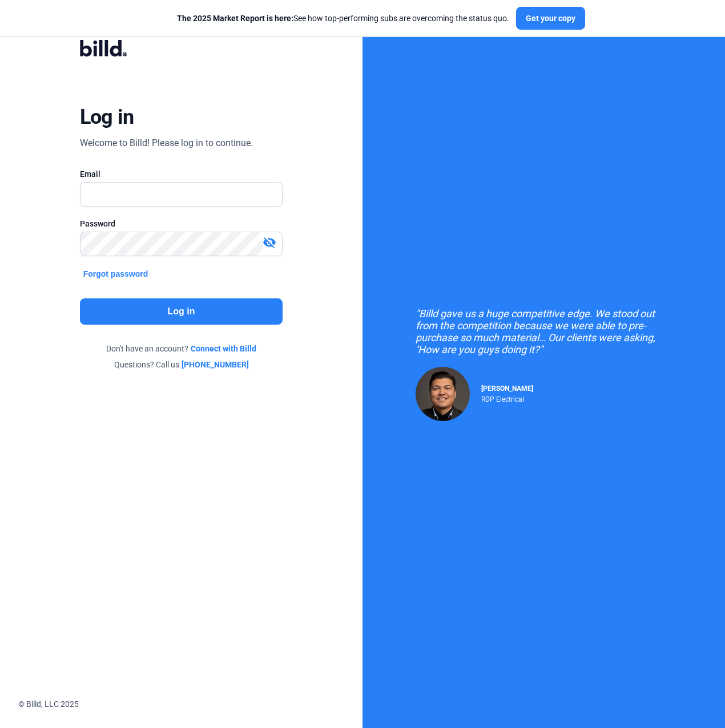 The height and width of the screenshot is (728, 725). What do you see at coordinates (270, 243) in the screenshot?
I see `mat-icon: visibility_off` at bounding box center [270, 243].